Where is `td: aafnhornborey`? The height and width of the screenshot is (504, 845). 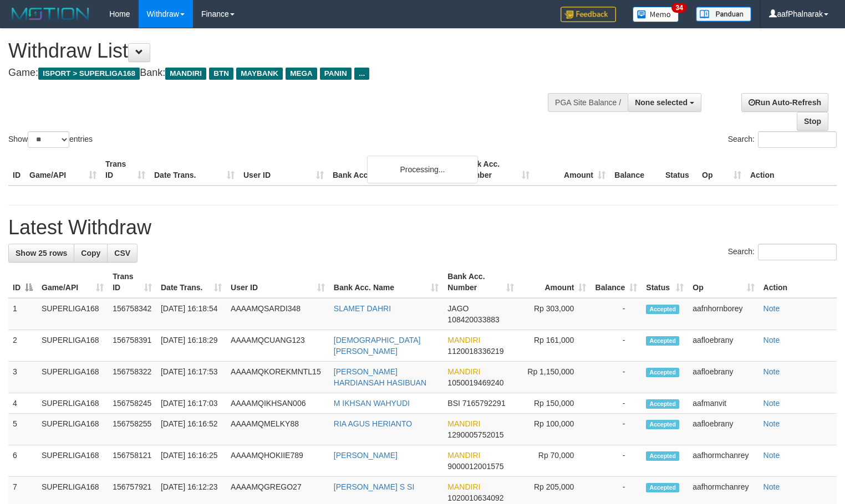 td: aafnhornborey is located at coordinates (723, 315).